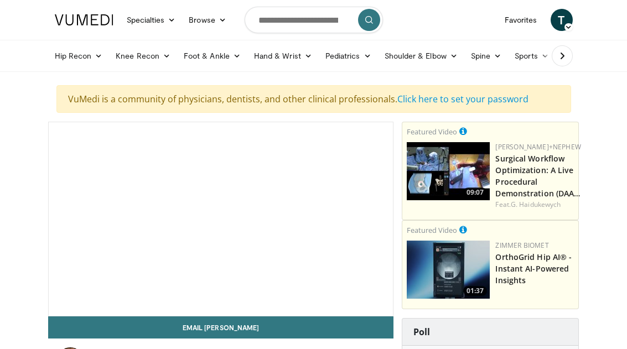  What do you see at coordinates (475, 193) in the screenshot?
I see `span: 09:07` at bounding box center [475, 193].